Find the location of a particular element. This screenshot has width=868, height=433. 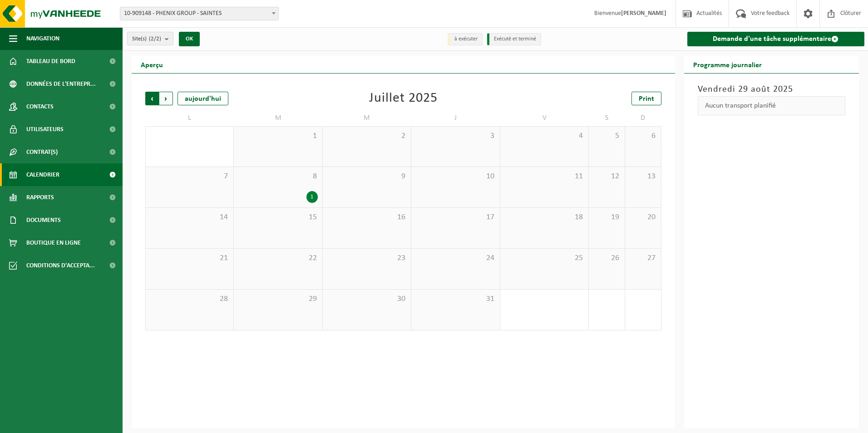

div: Aucun transport planifié is located at coordinates (772, 106).